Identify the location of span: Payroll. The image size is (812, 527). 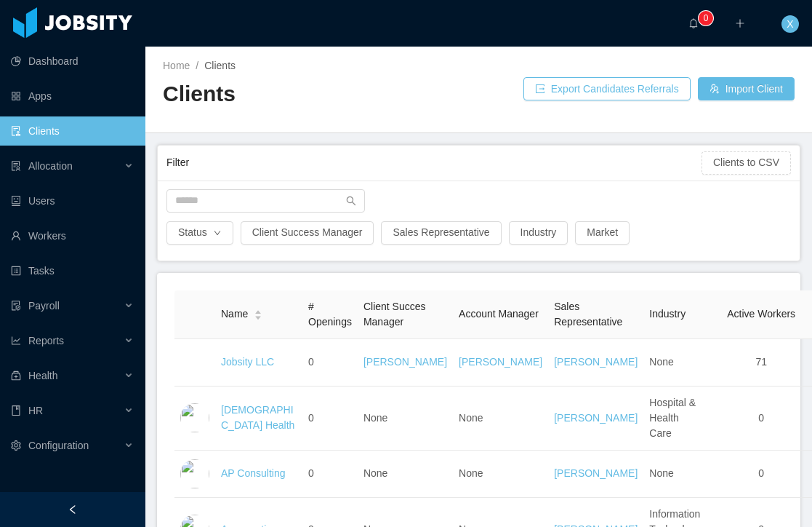
(43, 305).